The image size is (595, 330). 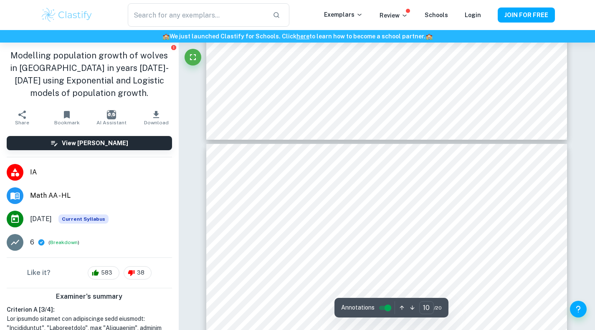 What do you see at coordinates (89, 310) in the screenshot?
I see `h6: Criterion A [ 3 / 4 ]:` at bounding box center [89, 310].